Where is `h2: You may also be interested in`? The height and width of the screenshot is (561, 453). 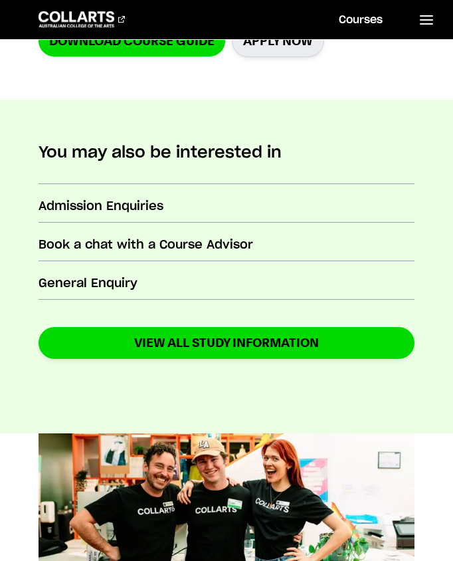 h2: You may also be interested in is located at coordinates (160, 153).